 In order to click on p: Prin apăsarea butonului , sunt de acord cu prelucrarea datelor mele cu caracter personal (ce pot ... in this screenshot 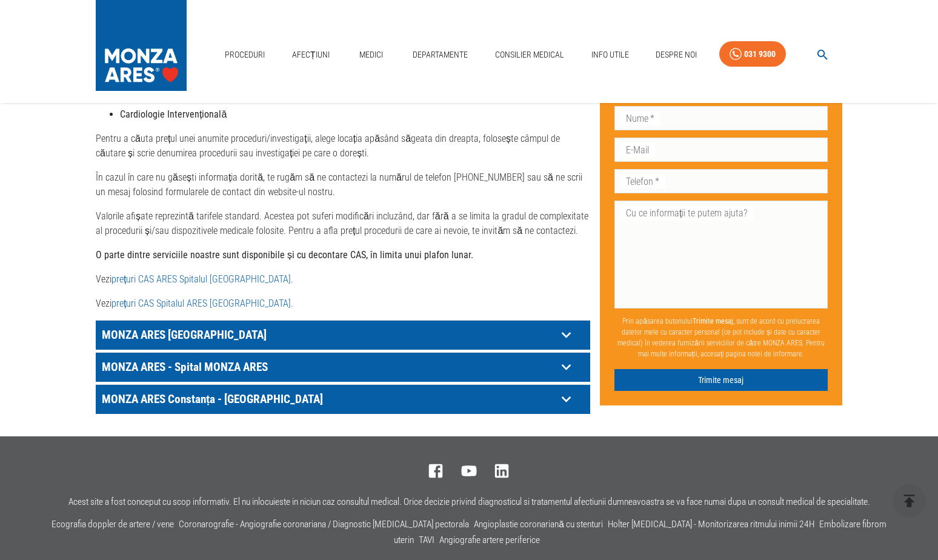, I will do `click(721, 337)`.